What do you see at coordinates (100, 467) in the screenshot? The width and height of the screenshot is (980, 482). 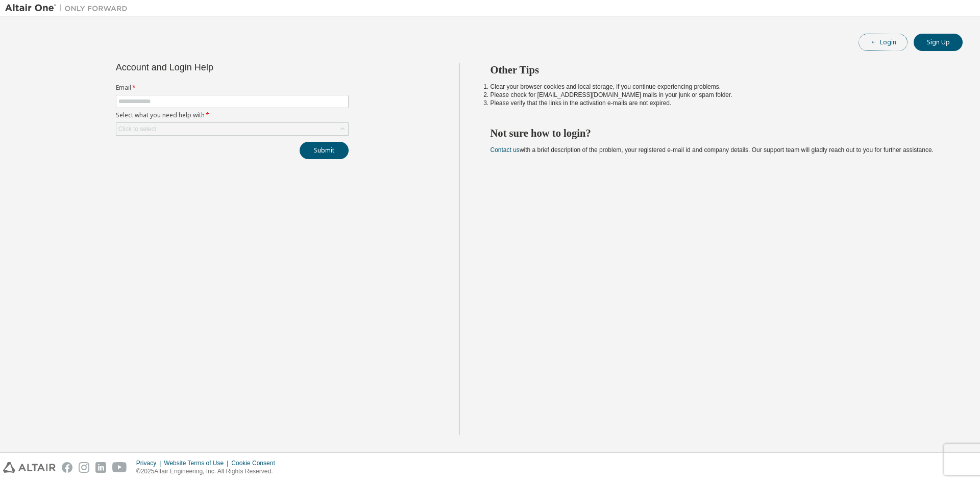 I see `img: linkedin.svg` at bounding box center [100, 467].